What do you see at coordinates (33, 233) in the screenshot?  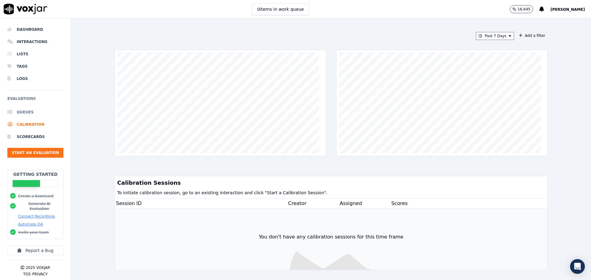 I see `button: Invite your team` at bounding box center [33, 233].